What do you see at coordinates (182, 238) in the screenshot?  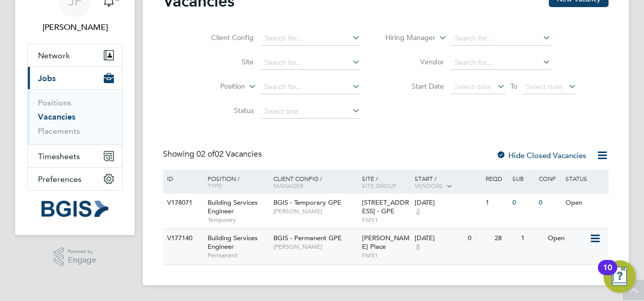 I see `div: V177140` at bounding box center [182, 238].